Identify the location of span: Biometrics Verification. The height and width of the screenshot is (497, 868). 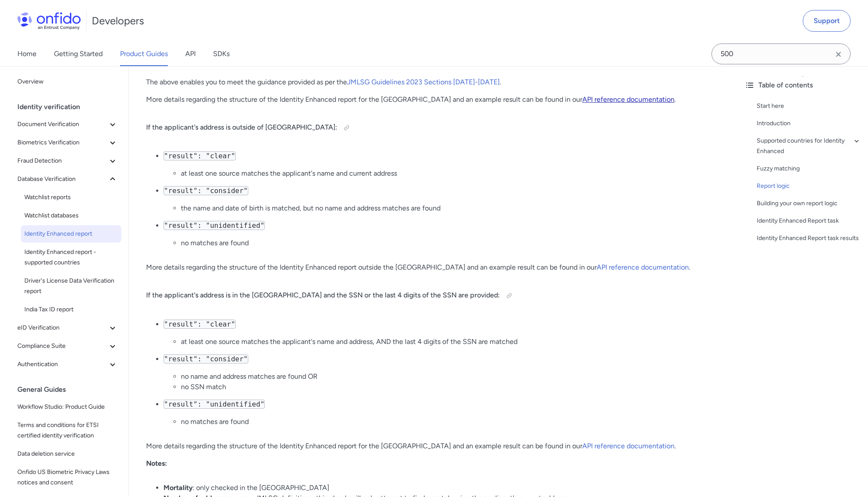
(62, 143).